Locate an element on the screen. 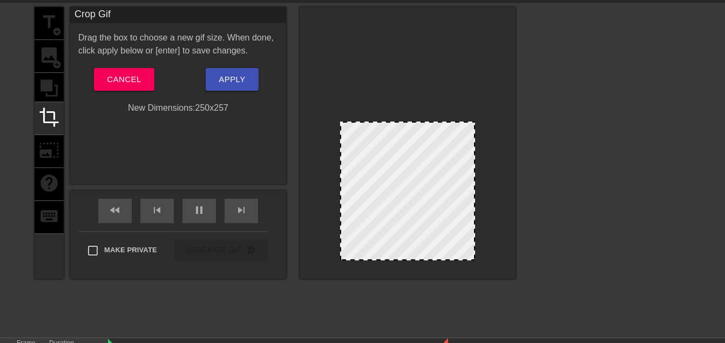 The height and width of the screenshot is (343, 725). span: skip_next is located at coordinates (241, 210).